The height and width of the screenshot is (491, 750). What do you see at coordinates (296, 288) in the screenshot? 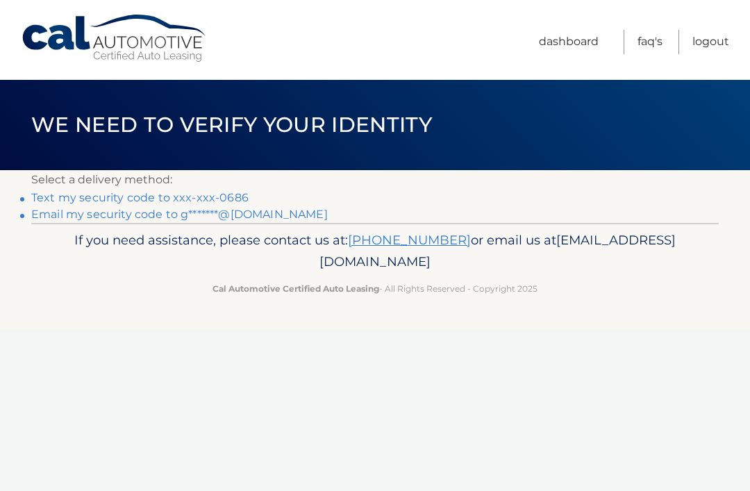
I see `strong: Cal Automotive Certified Auto Leasing` at bounding box center [296, 288].